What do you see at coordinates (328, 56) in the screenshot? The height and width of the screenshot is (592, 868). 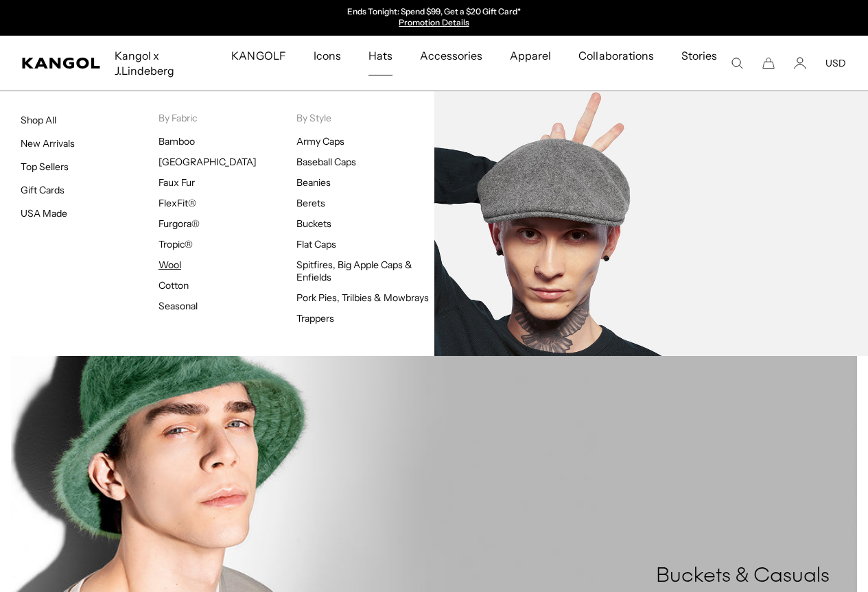 I see `a: Icons` at bounding box center [328, 56].